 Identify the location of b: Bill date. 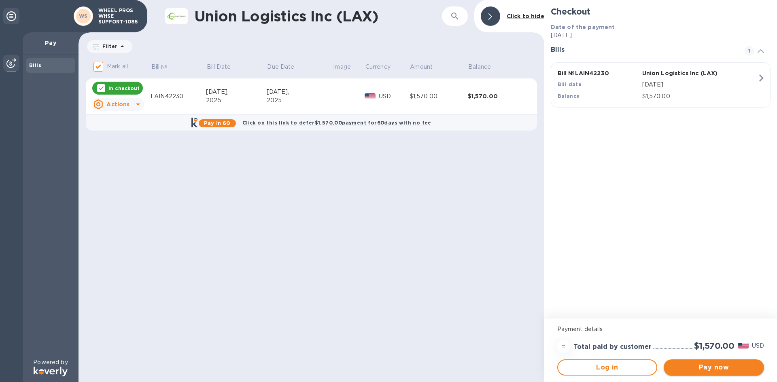
(569, 84).